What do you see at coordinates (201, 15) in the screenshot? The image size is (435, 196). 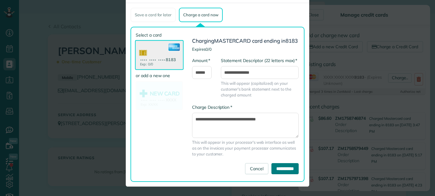 I see `div: Charge a card now` at bounding box center [201, 15].